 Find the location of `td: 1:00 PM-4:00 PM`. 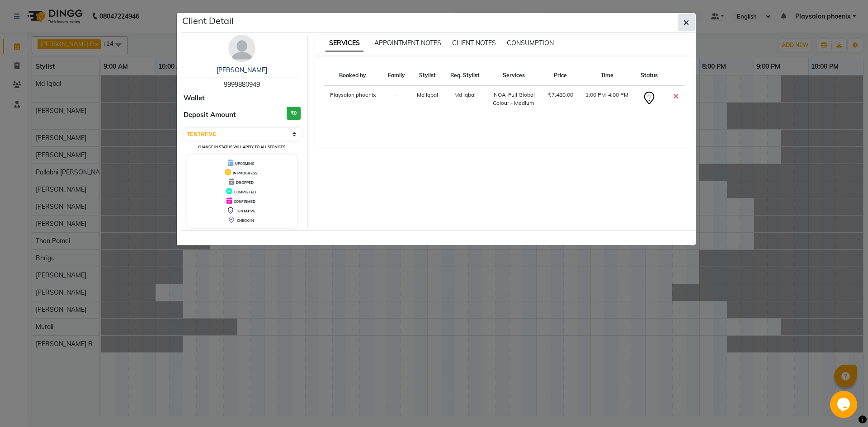

td: 1:00 PM-4:00 PM is located at coordinates (607, 99).